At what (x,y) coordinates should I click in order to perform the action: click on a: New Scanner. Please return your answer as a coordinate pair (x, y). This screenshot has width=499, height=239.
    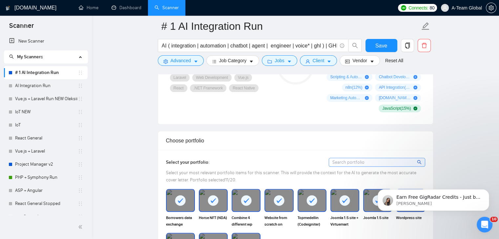
    Looking at the image, I should click on (46, 41).